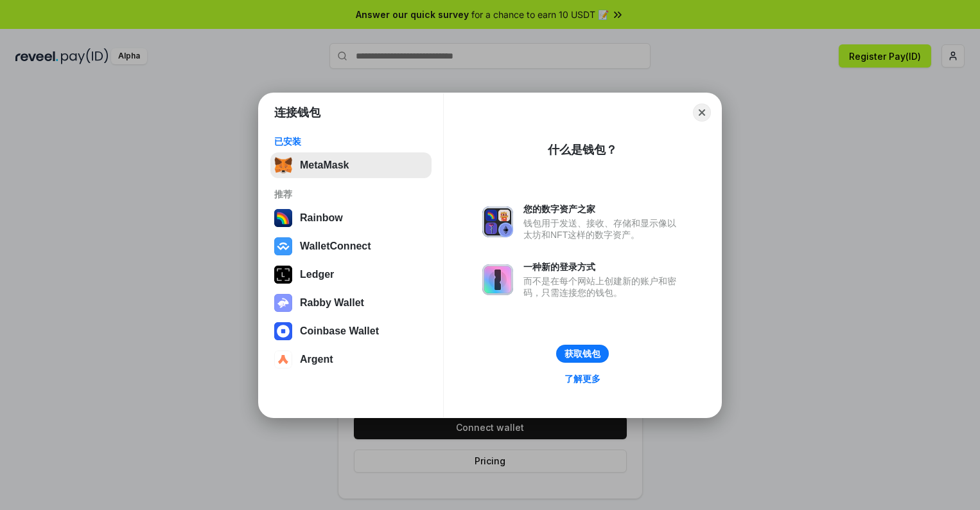 The height and width of the screenshot is (510, 980). I want to click on img: svg+xml,%3Csvg%20width%3D%22120%22%20height%3D%22120%22%20viewBox%3D%220%200%20120%20120%22%20fil..., so click(283, 218).